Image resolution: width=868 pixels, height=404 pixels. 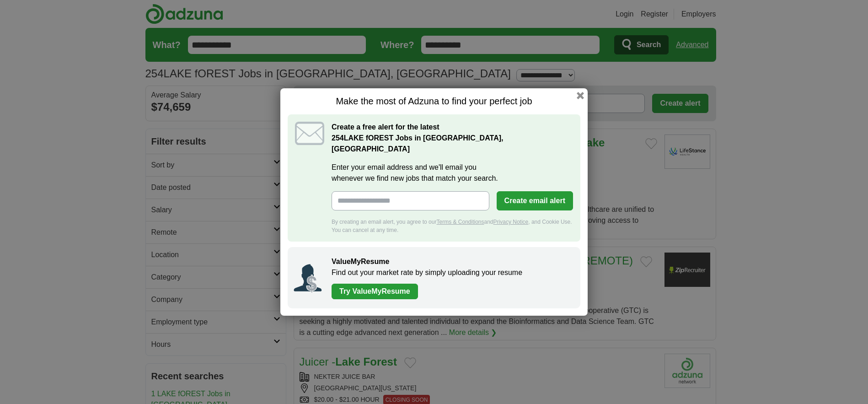 I want to click on h1: Make the most of Adzuna to find your perfect job, so click(x=434, y=101).